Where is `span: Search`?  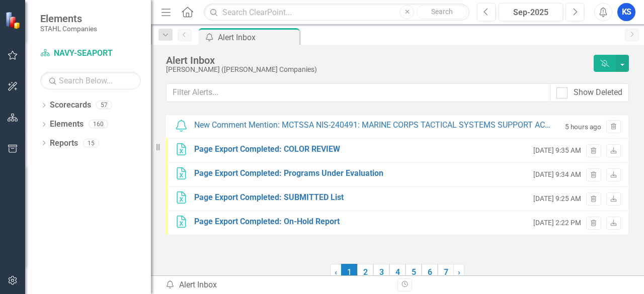 span: Search is located at coordinates (441, 11).